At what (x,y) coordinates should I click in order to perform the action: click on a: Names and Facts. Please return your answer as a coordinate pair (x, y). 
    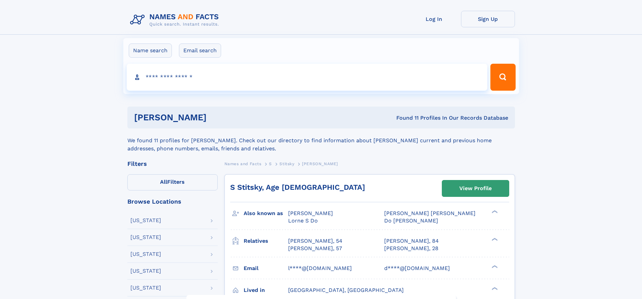
    Looking at the image, I should click on (243, 163).